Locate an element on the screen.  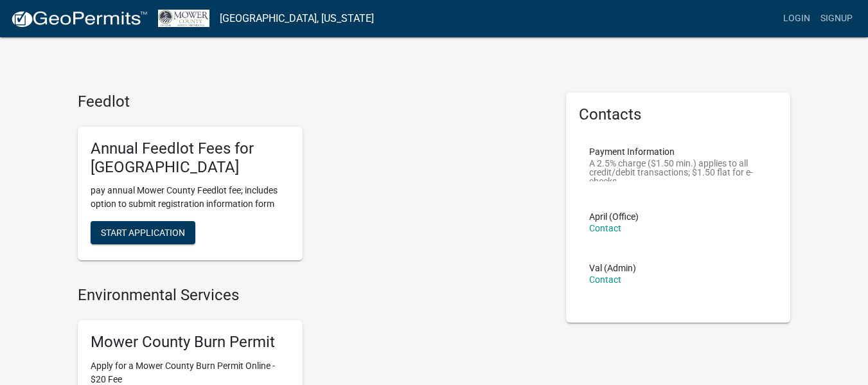
span: Start Application is located at coordinates (143, 232).